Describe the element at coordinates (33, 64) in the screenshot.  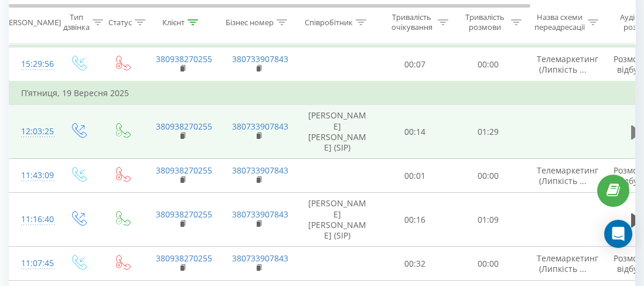
I see `div: 15:29:56` at that location.